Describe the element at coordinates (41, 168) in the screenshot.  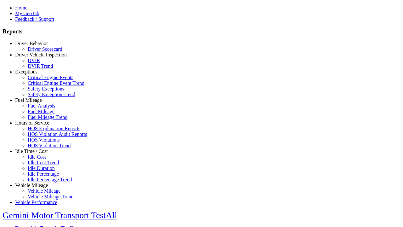
I see `a: Idle Duration` at that location.